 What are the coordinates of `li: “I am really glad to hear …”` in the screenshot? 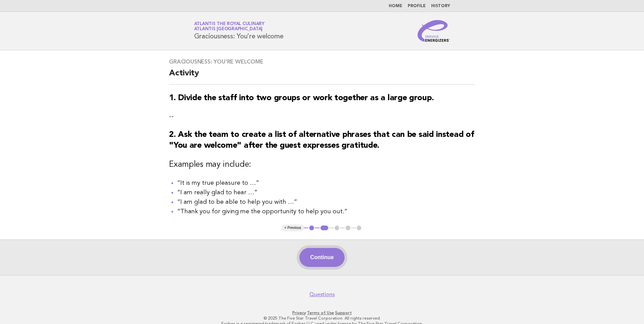 It's located at (326, 192).